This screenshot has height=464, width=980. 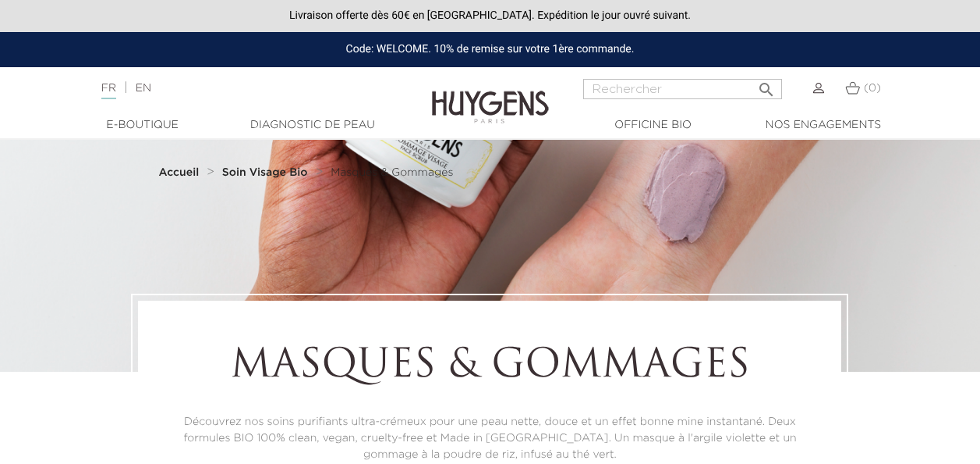 What do you see at coordinates (391, 173) in the screenshot?
I see `span: Masques & Gommages` at bounding box center [391, 173].